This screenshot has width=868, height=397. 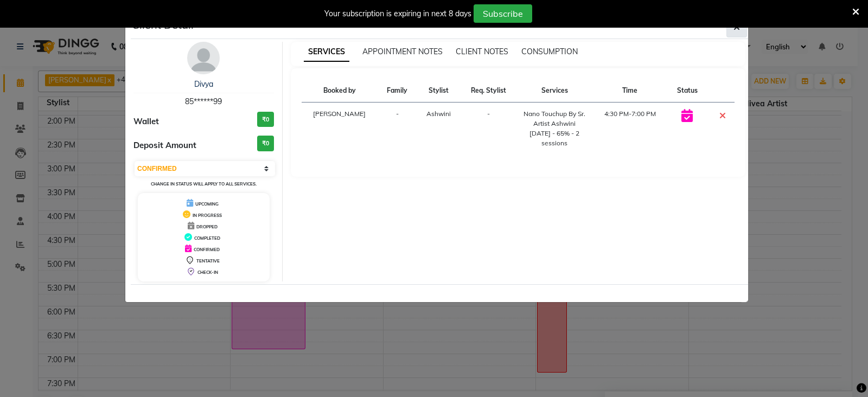 I want to click on img: avatar, so click(x=203, y=58).